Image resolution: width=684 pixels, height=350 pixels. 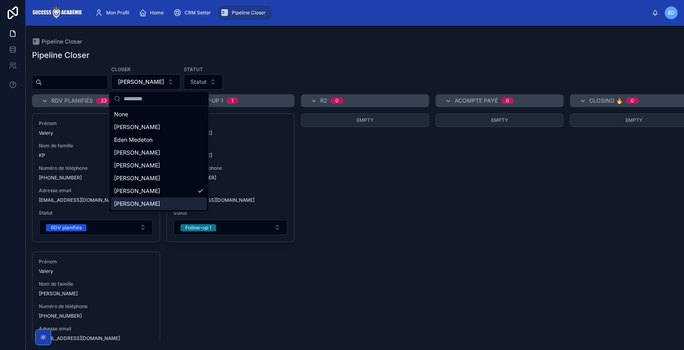 I want to click on img: App logo, so click(x=57, y=13).